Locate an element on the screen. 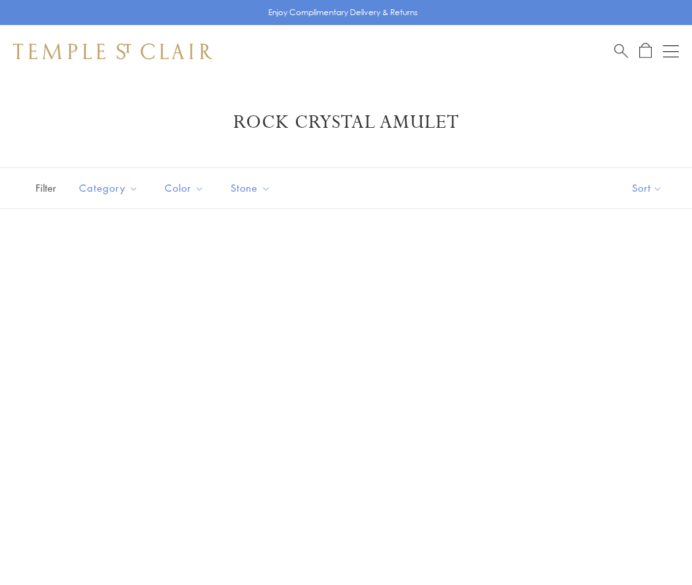 Image resolution: width=692 pixels, height=585 pixels. span: Category is located at coordinates (110, 188).